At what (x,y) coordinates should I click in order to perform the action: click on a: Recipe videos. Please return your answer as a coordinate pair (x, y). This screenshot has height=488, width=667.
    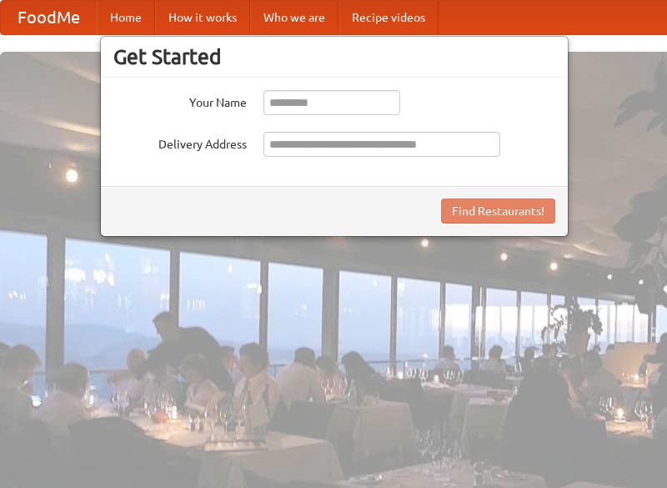
    Looking at the image, I should click on (388, 18).